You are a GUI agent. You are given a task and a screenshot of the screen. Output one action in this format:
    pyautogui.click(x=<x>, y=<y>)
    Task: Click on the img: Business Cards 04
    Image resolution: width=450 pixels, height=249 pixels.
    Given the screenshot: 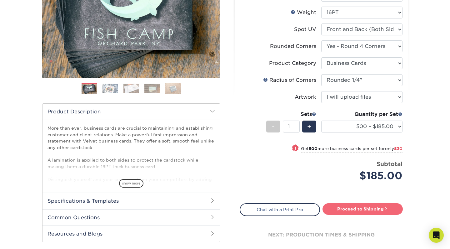 What is the action you would take?
    pyautogui.click(x=152, y=88)
    